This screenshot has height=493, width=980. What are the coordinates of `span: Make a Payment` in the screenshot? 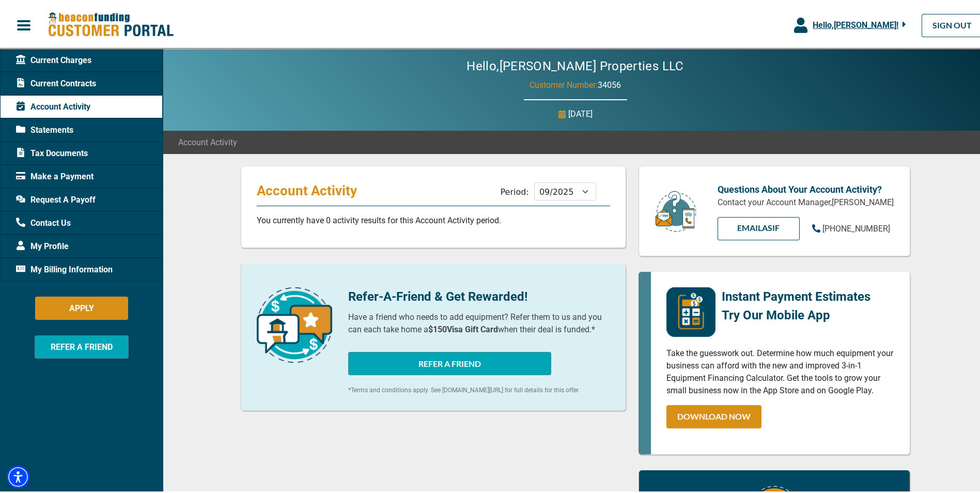 It's located at (54, 175).